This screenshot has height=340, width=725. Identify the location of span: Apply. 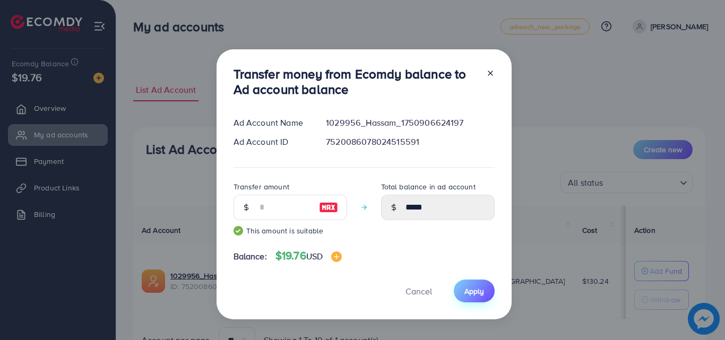
(474, 291).